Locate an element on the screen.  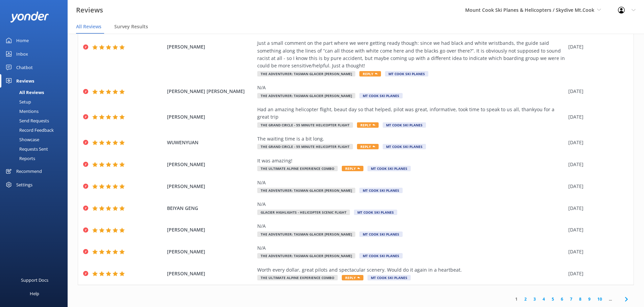
div: Record Feedback is located at coordinates (29, 130).